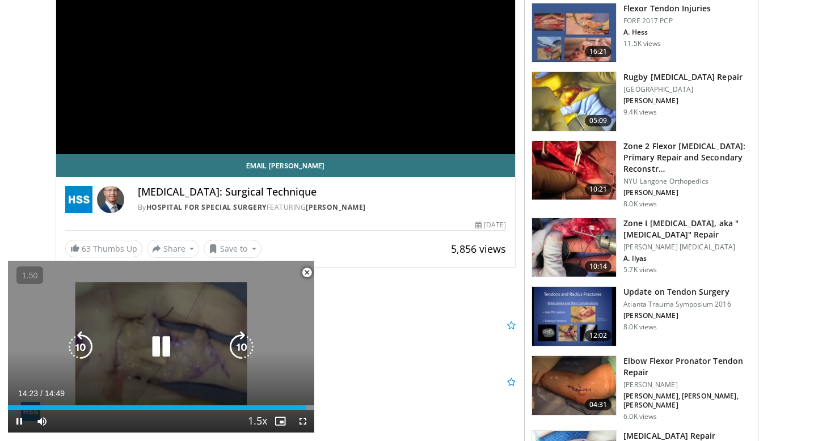 The width and height of the screenshot is (814, 441). What do you see at coordinates (599, 190) in the screenshot?
I see `span: 10:21` at bounding box center [599, 190].